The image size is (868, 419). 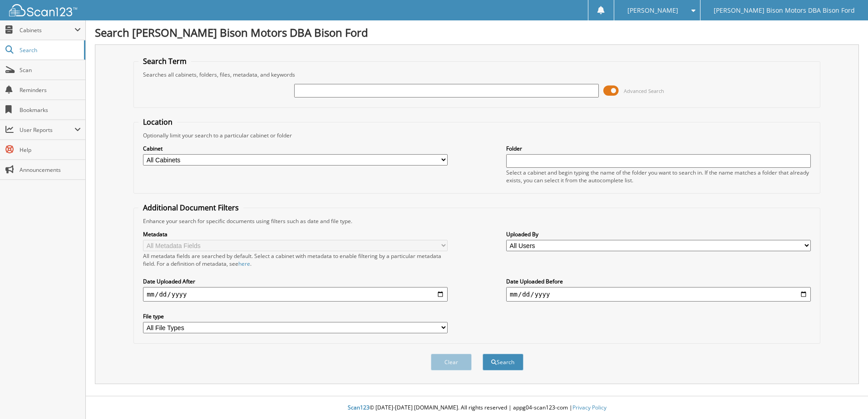 I want to click on span: Bookmarks, so click(x=50, y=110).